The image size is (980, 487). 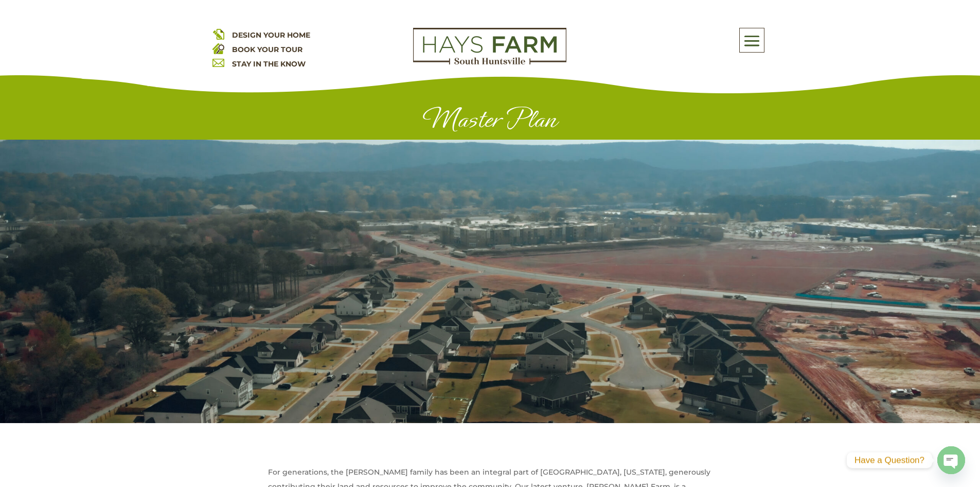 I want to click on img: book your home tour, so click(x=218, y=48).